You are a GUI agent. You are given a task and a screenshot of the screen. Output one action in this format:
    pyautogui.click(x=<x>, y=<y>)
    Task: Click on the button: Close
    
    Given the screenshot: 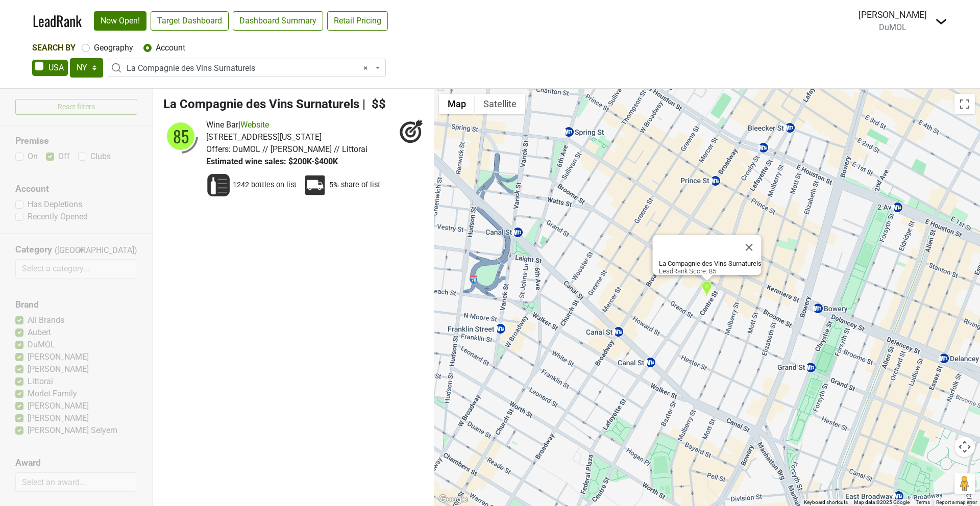 What is the action you would take?
    pyautogui.click(x=749, y=248)
    